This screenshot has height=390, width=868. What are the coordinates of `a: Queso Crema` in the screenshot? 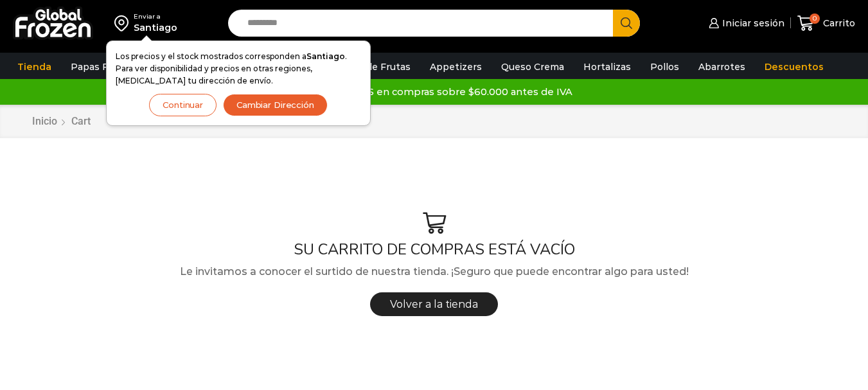 It's located at (533, 67).